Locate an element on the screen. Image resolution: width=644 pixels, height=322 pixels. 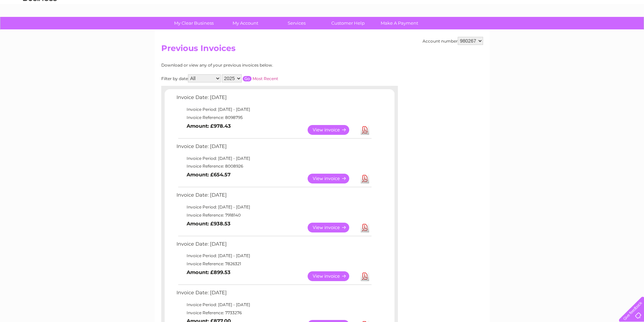
td: Invoice Reference: 7733276 is located at coordinates (273, 313).